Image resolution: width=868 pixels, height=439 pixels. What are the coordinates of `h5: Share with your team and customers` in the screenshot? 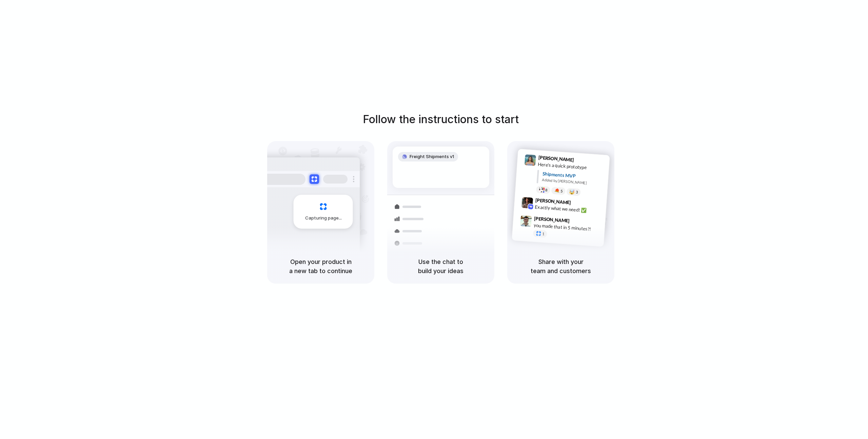 It's located at (561, 266).